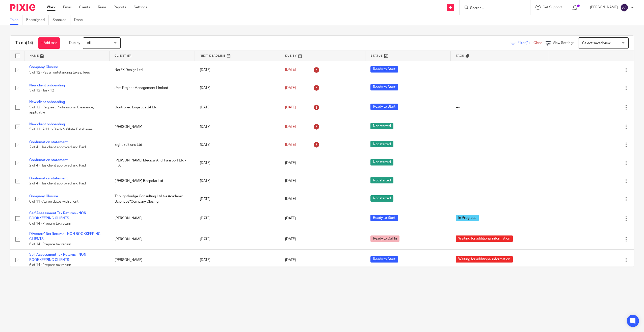 This screenshot has width=644, height=332. What do you see at coordinates (89, 43) in the screenshot?
I see `span: All` at bounding box center [89, 43].